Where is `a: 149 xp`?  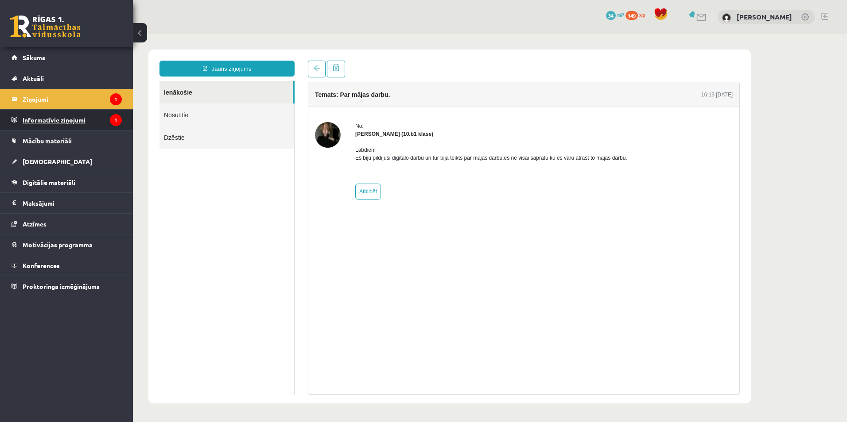
a: 149 xp is located at coordinates (637, 15).